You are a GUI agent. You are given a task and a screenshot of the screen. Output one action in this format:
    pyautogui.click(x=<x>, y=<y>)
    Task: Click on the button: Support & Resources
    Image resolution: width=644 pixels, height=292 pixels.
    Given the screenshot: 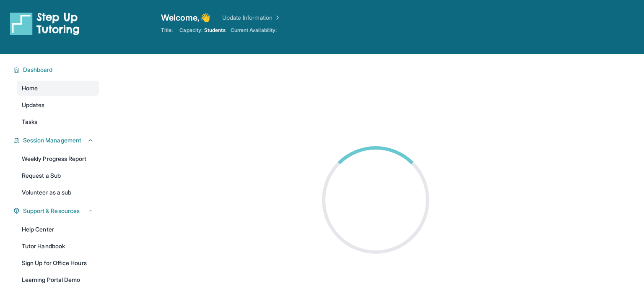 What is the action you would take?
    pyautogui.click(x=57, y=211)
    